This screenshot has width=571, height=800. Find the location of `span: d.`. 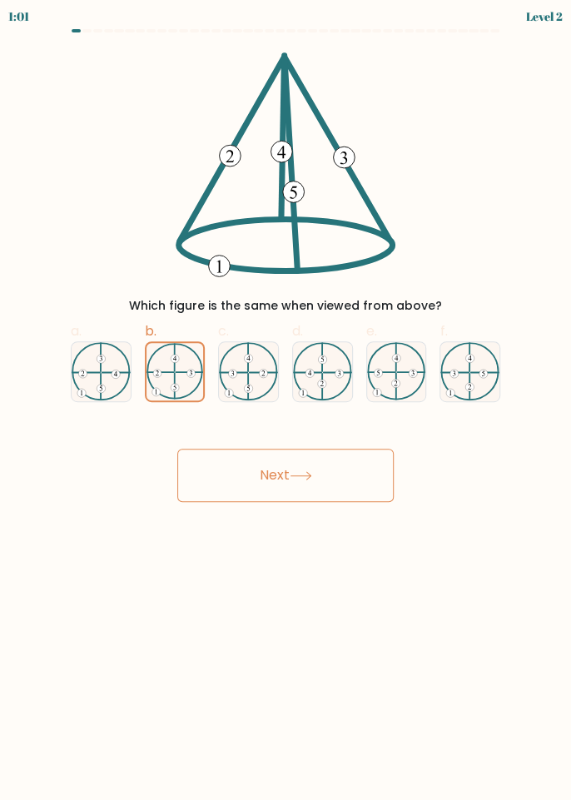

span: d. is located at coordinates (297, 331).